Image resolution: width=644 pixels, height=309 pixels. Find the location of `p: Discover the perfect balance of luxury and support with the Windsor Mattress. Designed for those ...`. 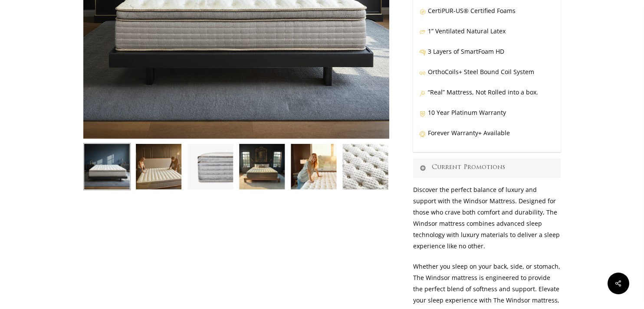

p: Discover the perfect balance of luxury and support with the Windsor Mattress. Designed for those ... is located at coordinates (487, 222).